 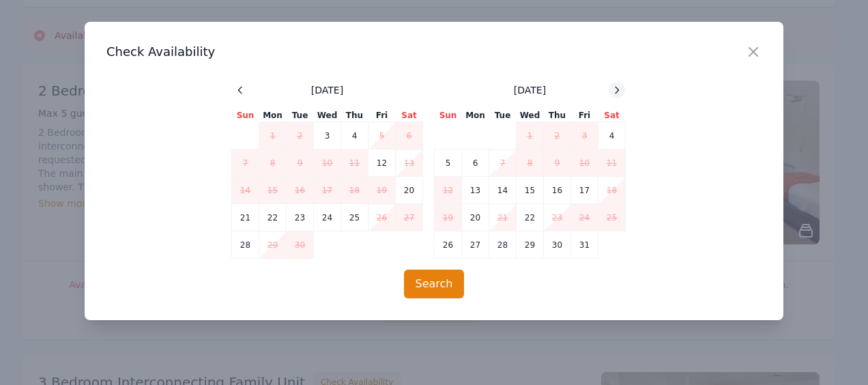 What do you see at coordinates (434, 52) in the screenshot?
I see `h3: Check Availability` at bounding box center [434, 52].